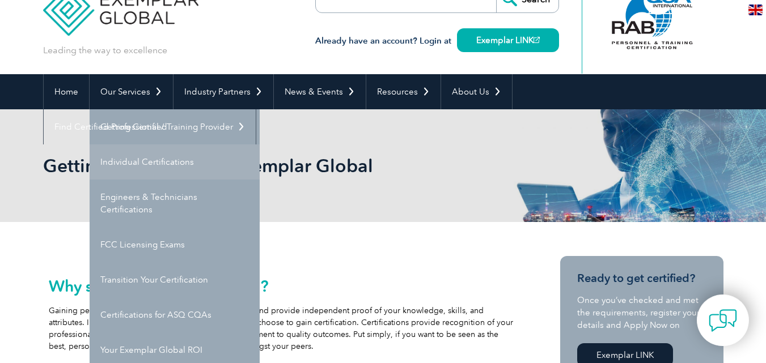 This screenshot has width=766, height=363. What do you see at coordinates (536, 40) in the screenshot?
I see `img: open_square.png` at bounding box center [536, 40].